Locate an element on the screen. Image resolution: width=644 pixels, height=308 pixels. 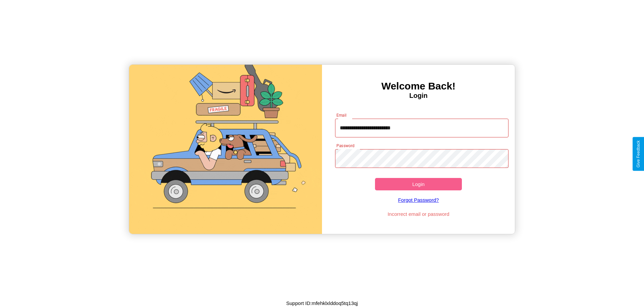
h4: Login is located at coordinates (418, 96).